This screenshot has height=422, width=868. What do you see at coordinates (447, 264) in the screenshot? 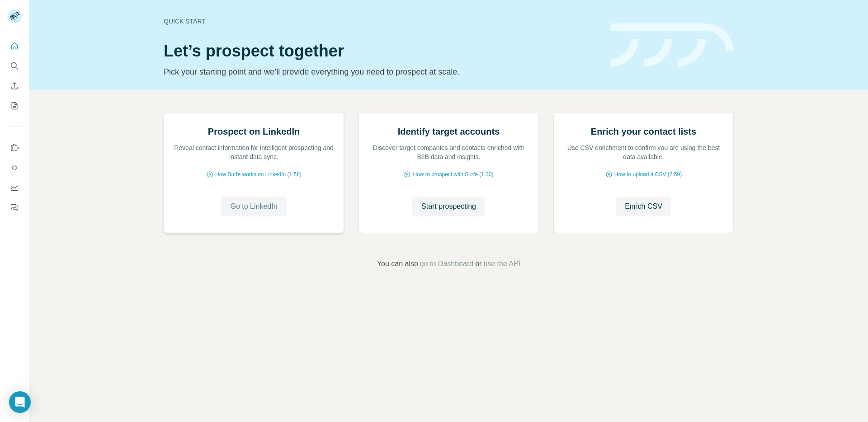
I see `span: go to Dashboard` at bounding box center [447, 264].